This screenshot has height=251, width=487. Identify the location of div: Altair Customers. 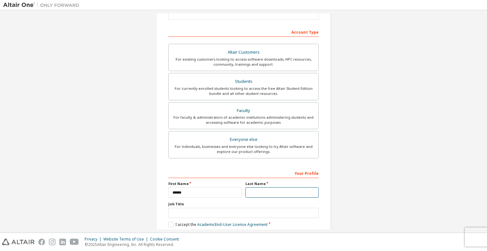
(244, 52).